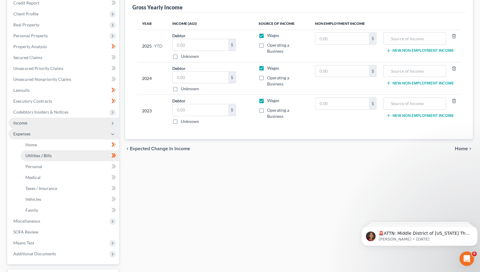  Describe the element at coordinates (70, 166) in the screenshot. I see `a: Personal` at that location.